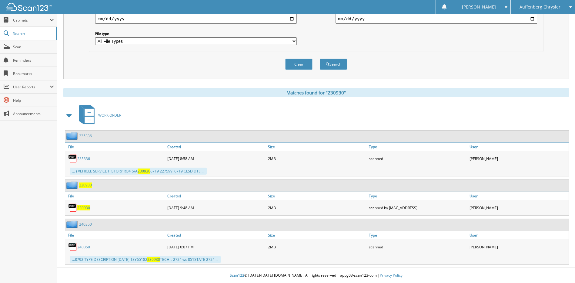 This screenshot has width=575, height=283. Describe the element at coordinates (31, 87) in the screenshot. I see `span: User Reports` at that location.